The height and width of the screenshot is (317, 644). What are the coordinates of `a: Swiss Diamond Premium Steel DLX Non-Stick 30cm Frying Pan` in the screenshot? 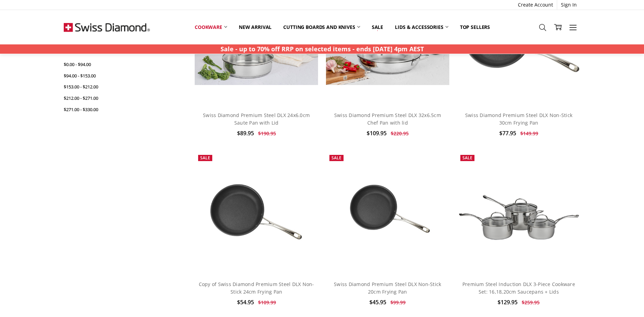 It's located at (518, 119).